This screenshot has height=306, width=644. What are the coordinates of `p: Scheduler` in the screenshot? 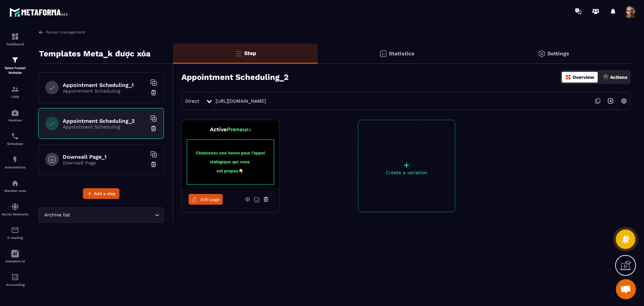 It's located at (15, 144).